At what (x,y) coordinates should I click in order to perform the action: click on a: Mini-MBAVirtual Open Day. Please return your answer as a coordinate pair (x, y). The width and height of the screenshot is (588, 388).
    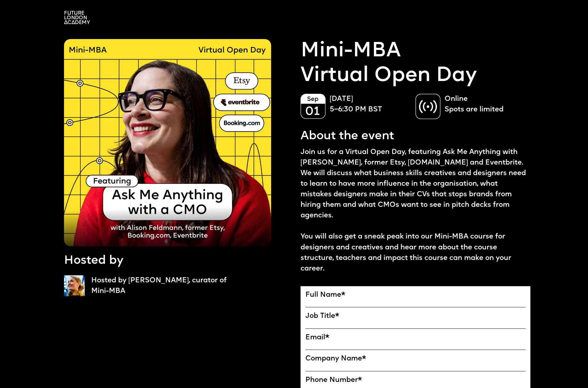
    Looking at the image, I should click on (389, 64).